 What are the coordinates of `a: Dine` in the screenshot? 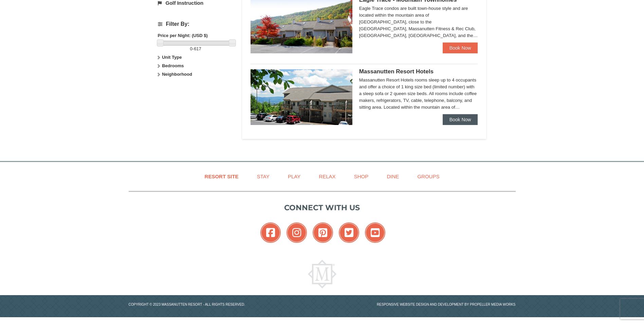 It's located at (393, 177).